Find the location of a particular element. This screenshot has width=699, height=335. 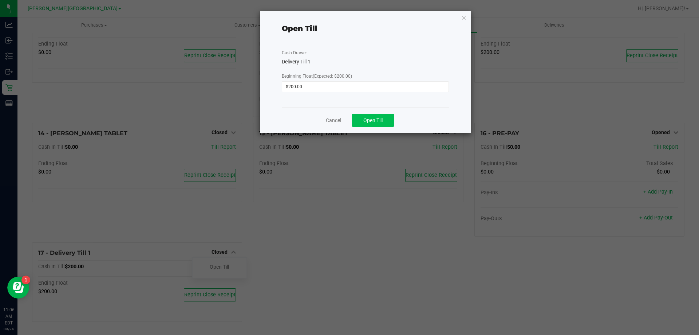

button: Open Till is located at coordinates (373, 120).